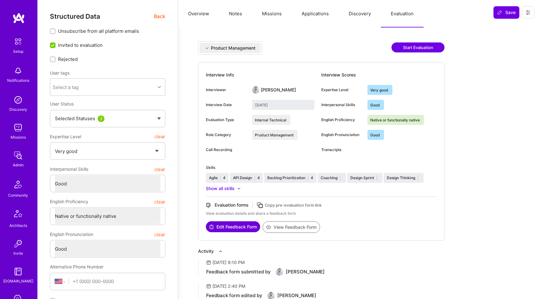 This screenshot has height=299, width=539. Describe the element at coordinates (401, 178) in the screenshot. I see `div: Design Thinking` at that location.